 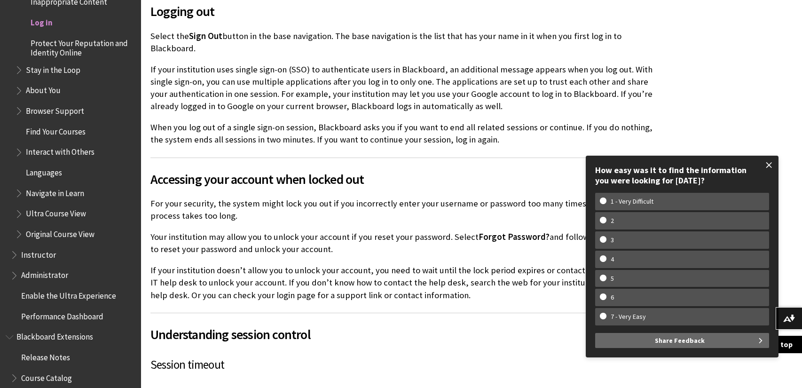 I want to click on span: Logging out, so click(x=402, y=11).